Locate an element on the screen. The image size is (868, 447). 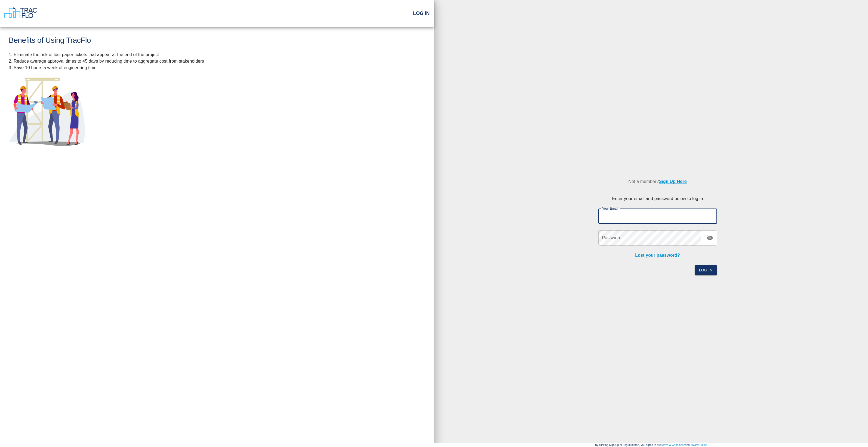
button: toggle password visibility is located at coordinates (710, 238).